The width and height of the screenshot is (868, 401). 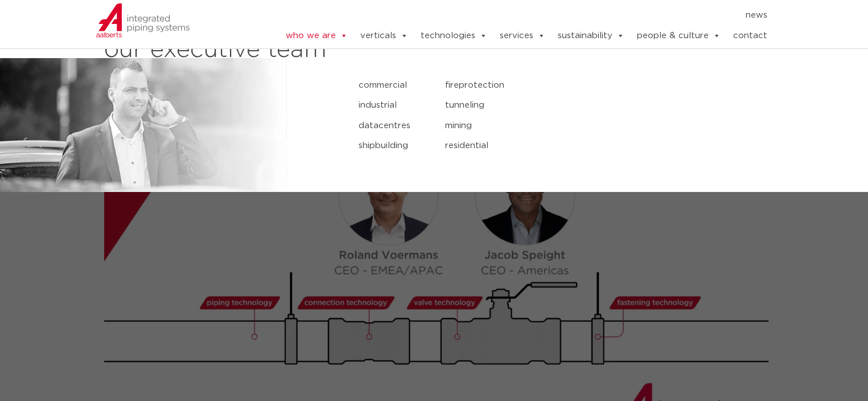 I want to click on a: shipbuilding, so click(x=393, y=146).